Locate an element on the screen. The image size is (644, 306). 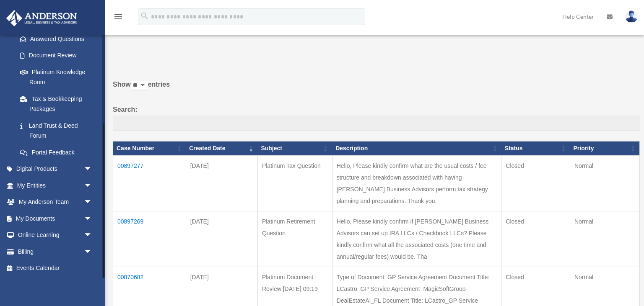
th: Status: activate to sort column ascending is located at coordinates (536, 149).